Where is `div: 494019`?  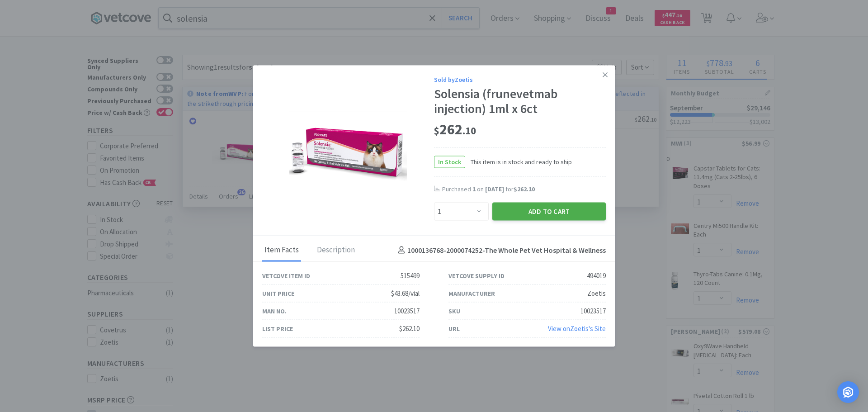 div: 494019 is located at coordinates (596, 276).